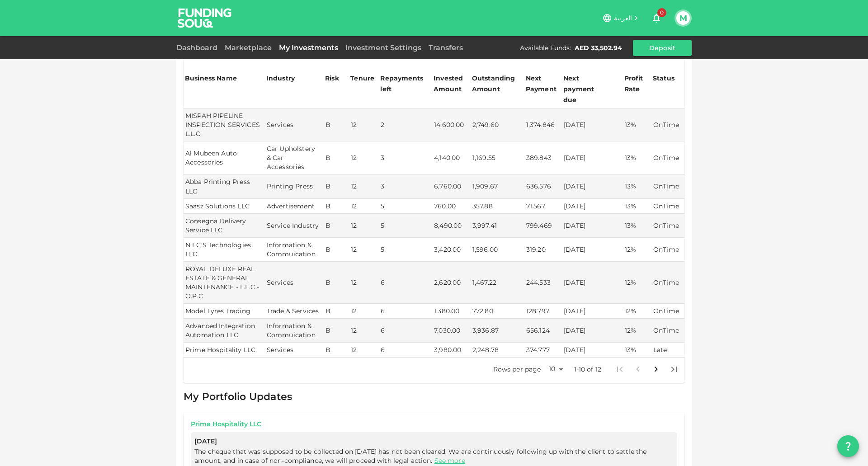  I want to click on p: 1-10 of 12, so click(588, 369).